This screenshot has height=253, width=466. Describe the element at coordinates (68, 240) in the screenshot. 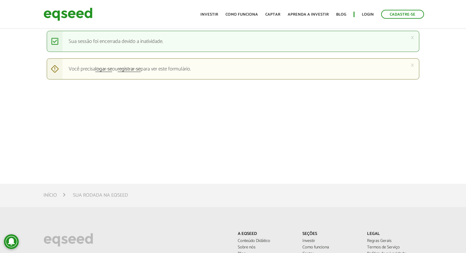

I see `img: EqSeed Logo` at that location.